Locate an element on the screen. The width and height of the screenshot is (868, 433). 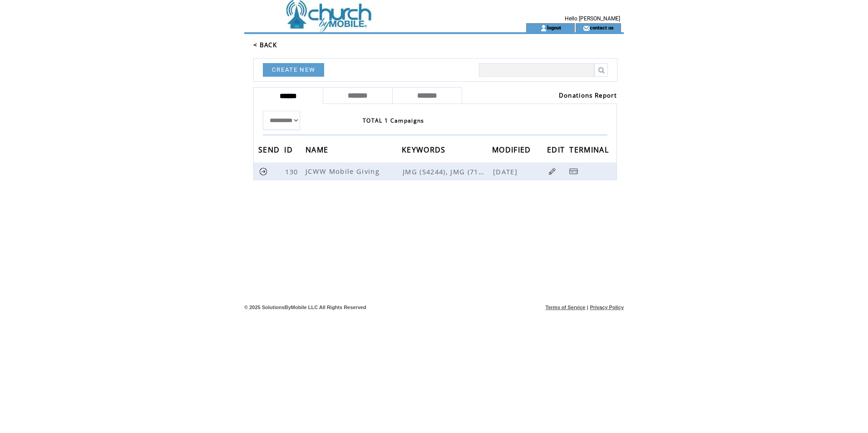
a: ID is located at coordinates (290, 149).